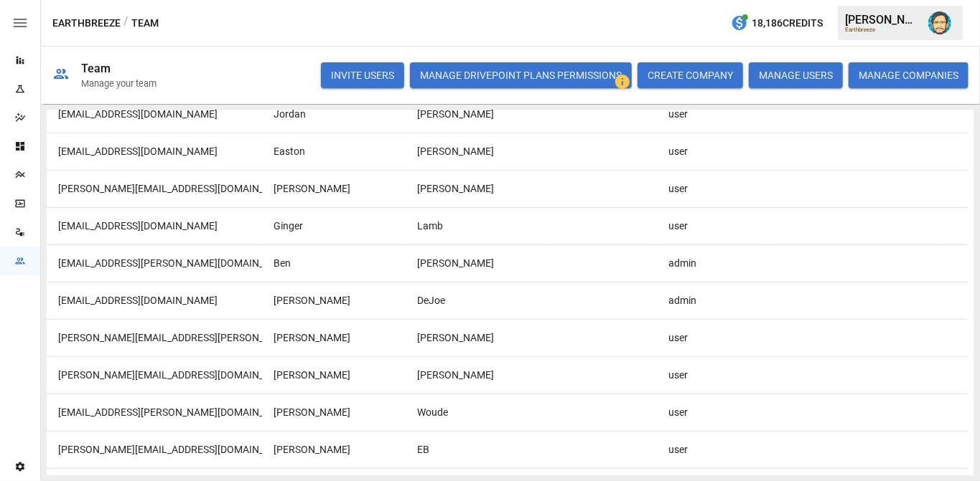 The image size is (980, 481). Describe the element at coordinates (940, 23) in the screenshot. I see `img: Dana Basken` at that location.